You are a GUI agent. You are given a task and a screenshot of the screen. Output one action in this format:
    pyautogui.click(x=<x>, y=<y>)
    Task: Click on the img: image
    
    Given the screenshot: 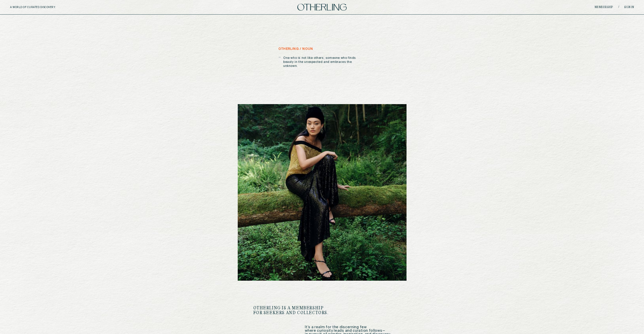 What is the action you would take?
    pyautogui.click(x=322, y=192)
    